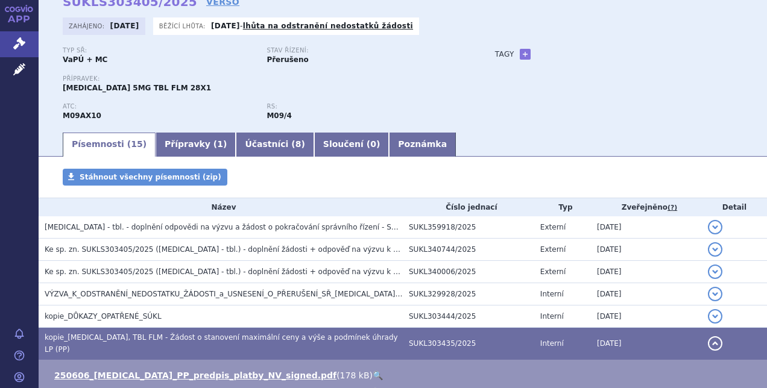  What do you see at coordinates (136, 144) in the screenshot?
I see `span: 15` at bounding box center [136, 144].